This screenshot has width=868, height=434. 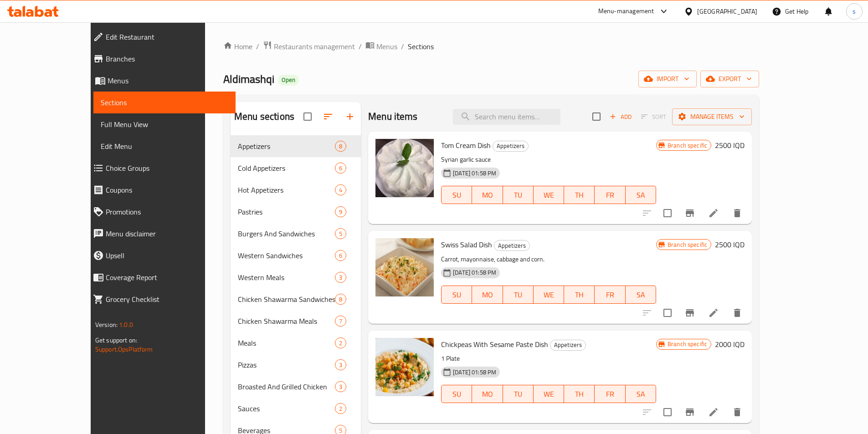 What do you see at coordinates (404, 168) in the screenshot?
I see `img: Tom Cream Dish` at bounding box center [404, 168].